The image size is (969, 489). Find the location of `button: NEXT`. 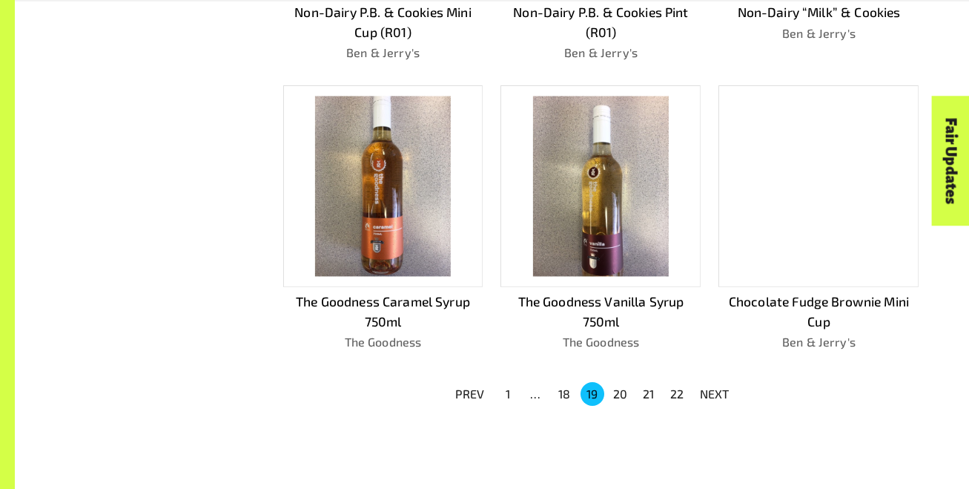

button: NEXT is located at coordinates (715, 394).